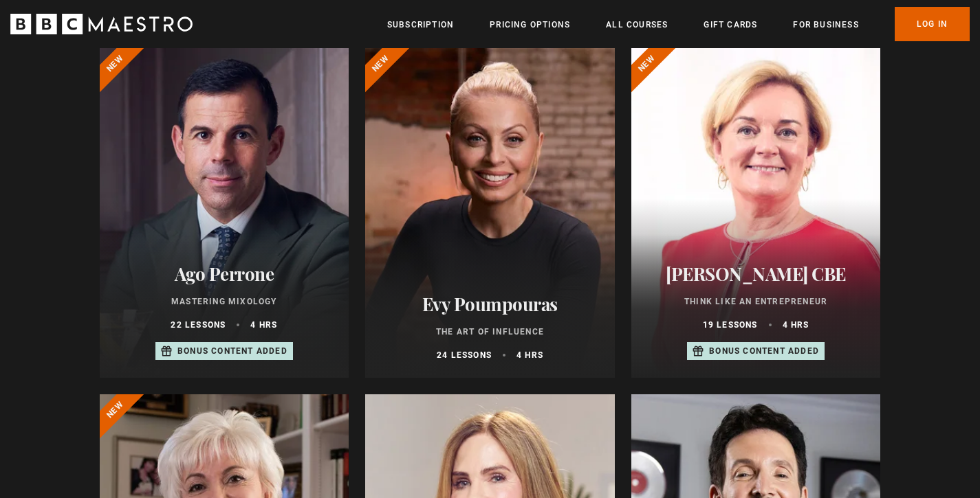 This screenshot has width=980, height=498. What do you see at coordinates (825, 24) in the screenshot?
I see `a: For business` at bounding box center [825, 24].